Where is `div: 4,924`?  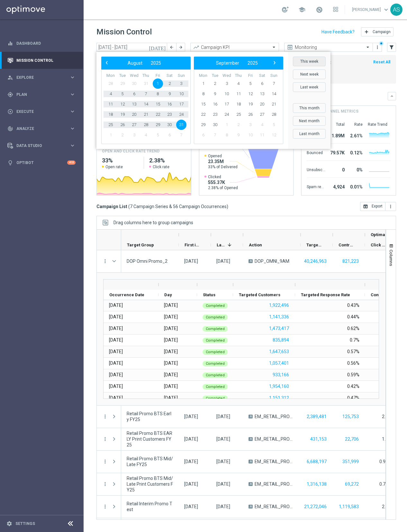
div: 4,924 is located at coordinates (336, 186).